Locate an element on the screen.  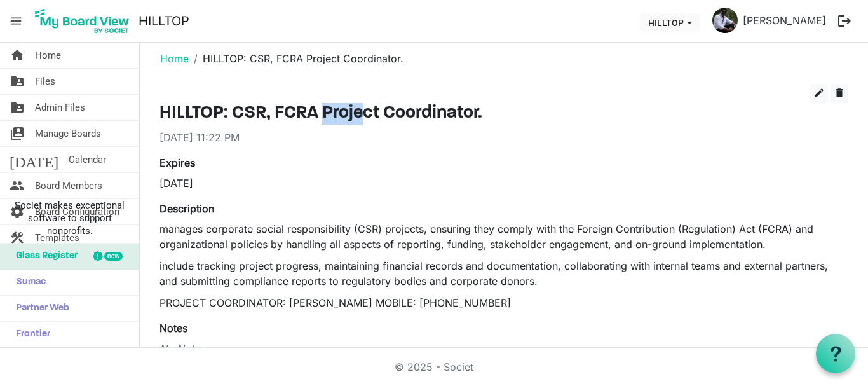
span: Frontier is located at coordinates (30, 334).